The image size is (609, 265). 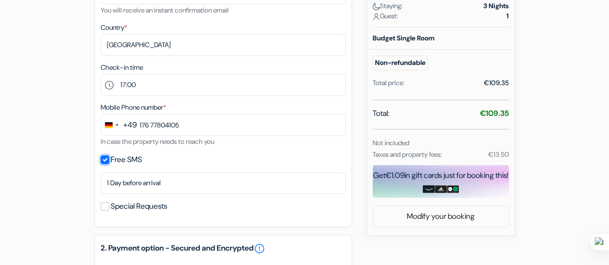 I want to click on small: In case the property needs to reach you, so click(x=157, y=142).